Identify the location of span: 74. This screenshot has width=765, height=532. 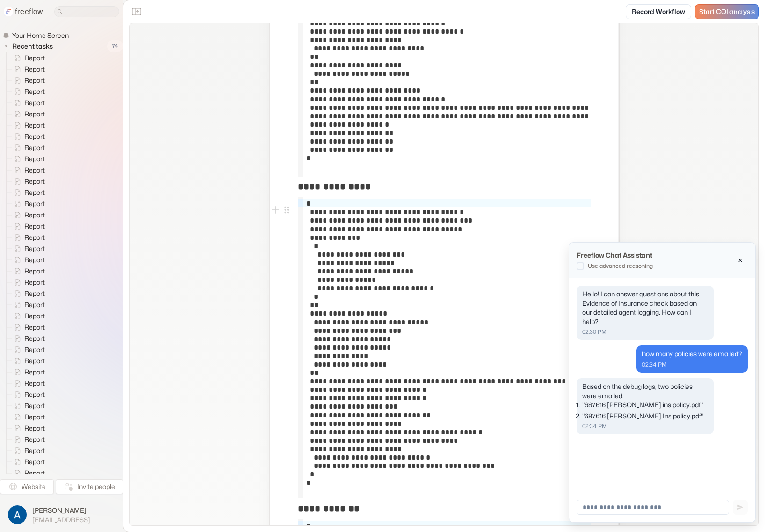
(115, 47).